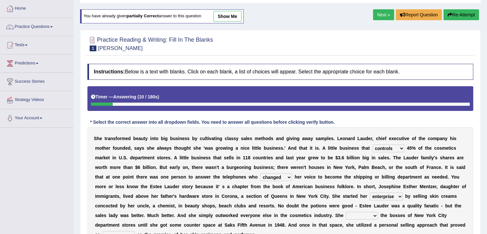 This screenshot has width=487, height=234. I want to click on b: S, so click(95, 138).